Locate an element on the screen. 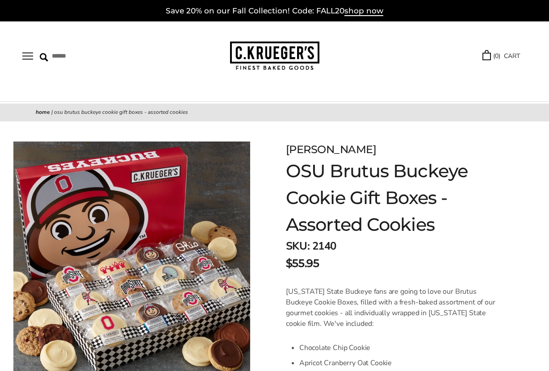  input: Search is located at coordinates (92, 56).